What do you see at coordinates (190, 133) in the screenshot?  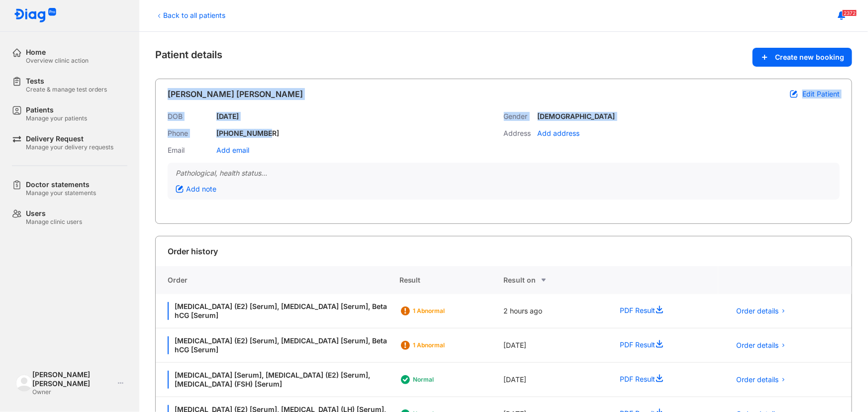 I see `div: Phone` at bounding box center [190, 133].